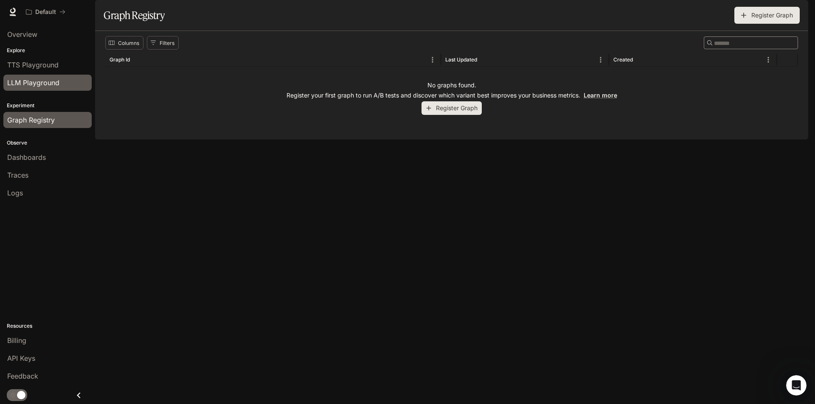 This screenshot has height=404, width=815. I want to click on p: Default, so click(45, 12).